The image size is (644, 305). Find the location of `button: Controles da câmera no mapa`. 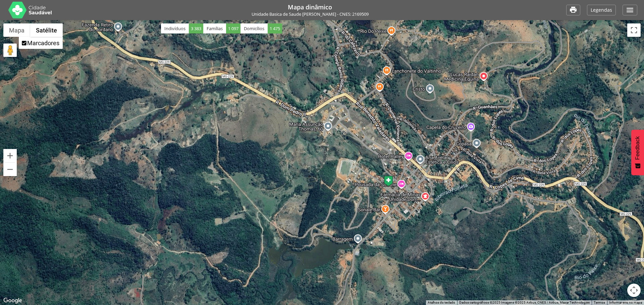

button: Controles da câmera no mapa is located at coordinates (634, 291).